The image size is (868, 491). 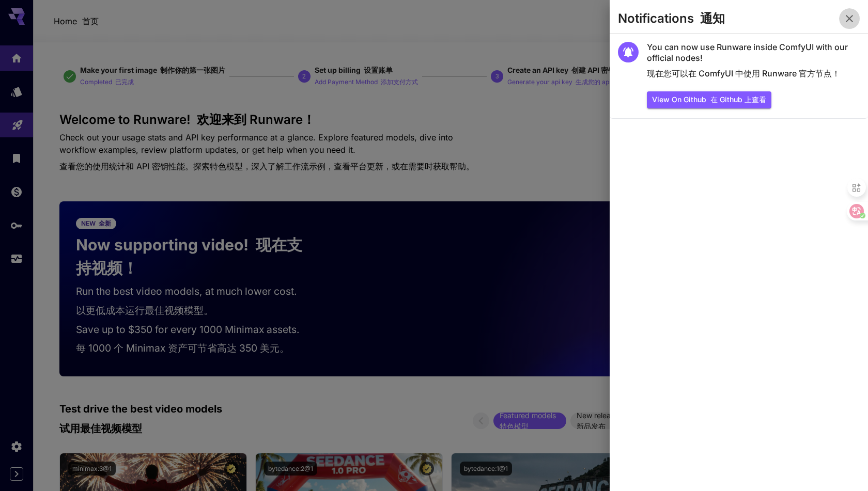 What do you see at coordinates (713, 18) in the screenshot?
I see `font: 通知` at bounding box center [713, 18].